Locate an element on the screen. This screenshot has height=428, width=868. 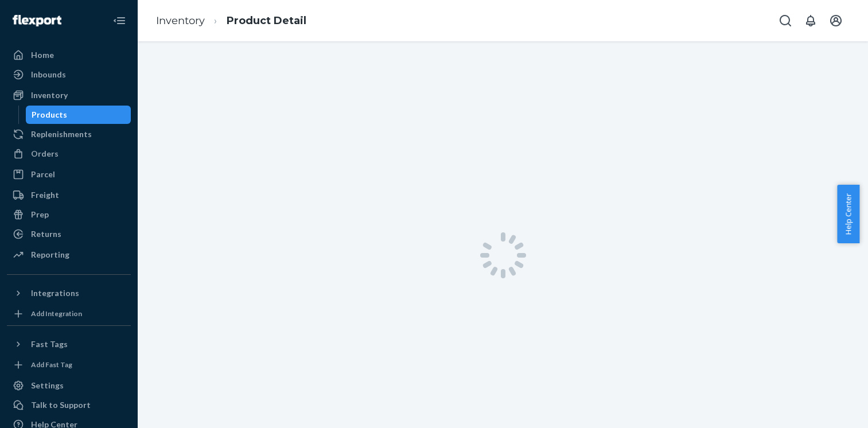
button: Help Center is located at coordinates (848, 214).